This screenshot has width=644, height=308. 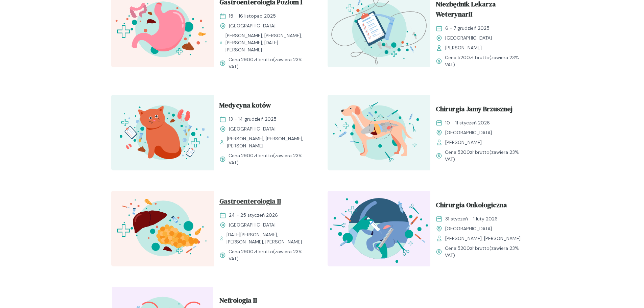 I want to click on a: Gastroenterologia II, so click(x=265, y=203).